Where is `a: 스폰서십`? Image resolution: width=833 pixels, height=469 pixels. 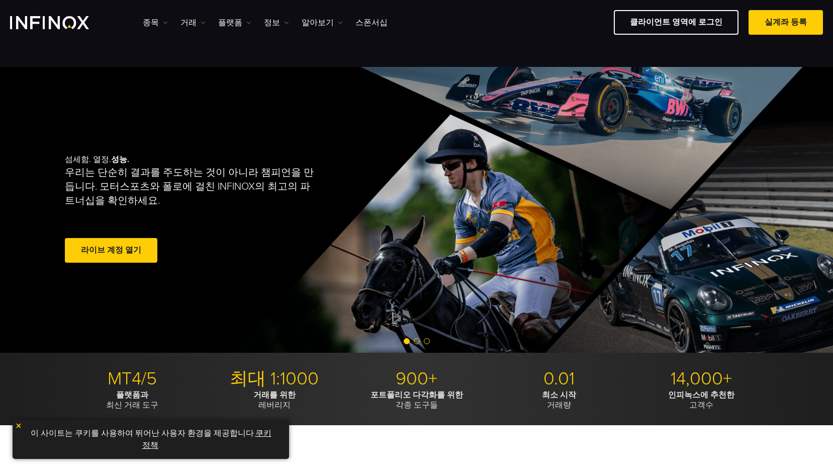
a: 스폰서십 is located at coordinates (372, 23).